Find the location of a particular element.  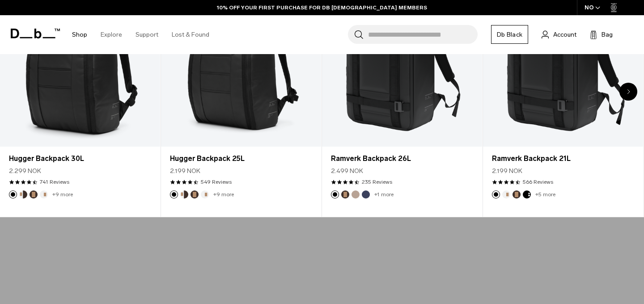

a: Support is located at coordinates (147, 35).